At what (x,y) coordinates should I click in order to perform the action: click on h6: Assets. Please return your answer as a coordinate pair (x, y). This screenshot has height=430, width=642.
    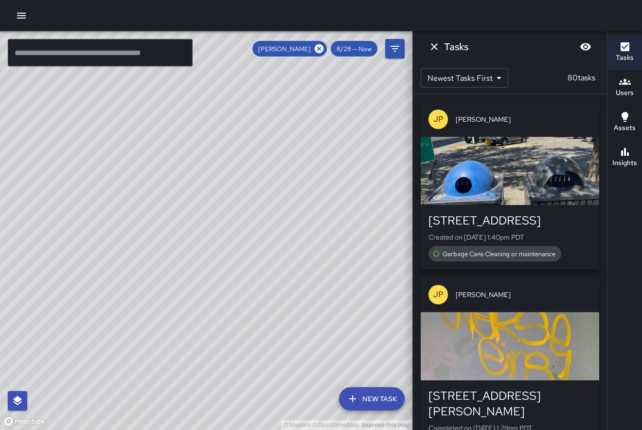
    Looking at the image, I should click on (625, 128).